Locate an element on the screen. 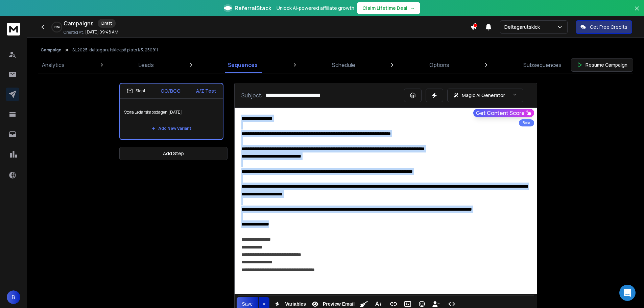 This screenshot has width=644, height=308. div: Draft is located at coordinates (107, 23).